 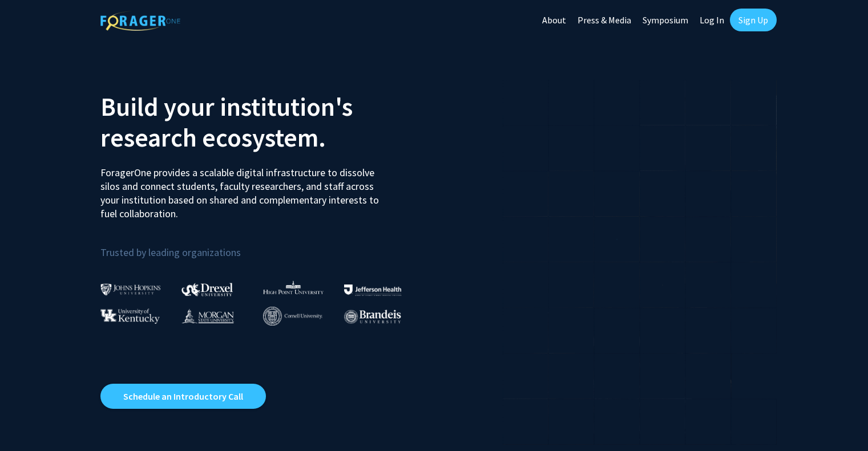 I want to click on img: Thomas Jefferson University, so click(x=373, y=290).